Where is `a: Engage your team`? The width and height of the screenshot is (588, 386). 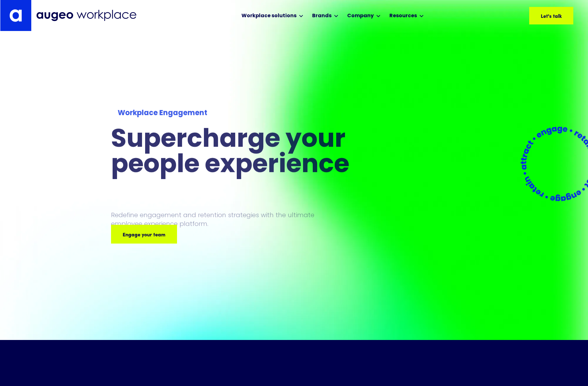
a: Engage your team is located at coordinates (144, 234).